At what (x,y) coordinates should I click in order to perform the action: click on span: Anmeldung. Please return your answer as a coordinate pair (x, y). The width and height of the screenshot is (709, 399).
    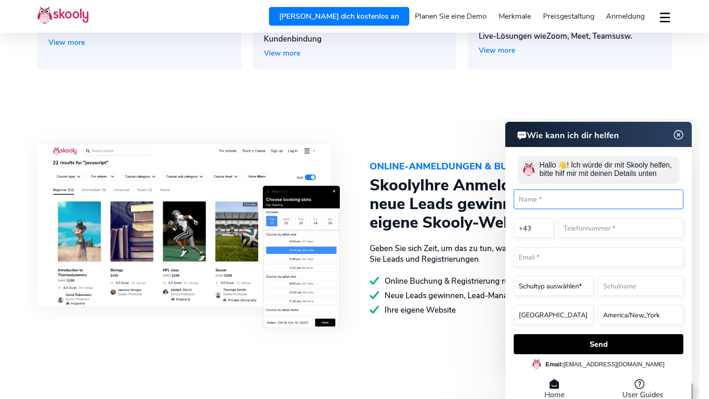
    Looking at the image, I should click on (625, 16).